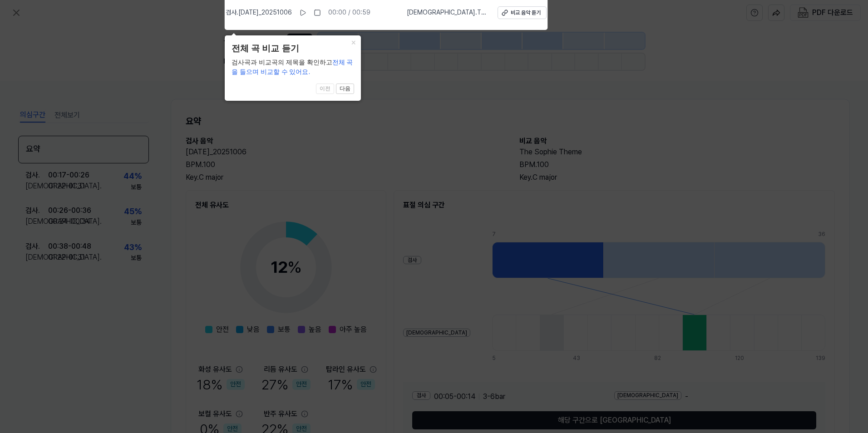  Describe the element at coordinates (293, 67) in the screenshot. I see `span: 전체 곡을 들으며 비교할 수 있어요.` at that location.